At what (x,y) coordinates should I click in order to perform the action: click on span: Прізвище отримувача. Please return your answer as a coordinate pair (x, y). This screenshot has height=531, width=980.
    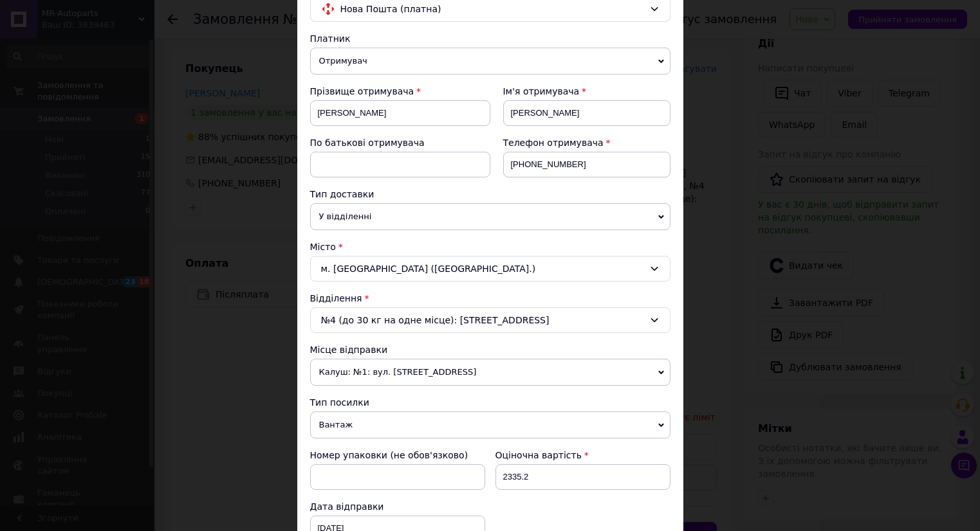
    Looking at the image, I should click on (362, 91).